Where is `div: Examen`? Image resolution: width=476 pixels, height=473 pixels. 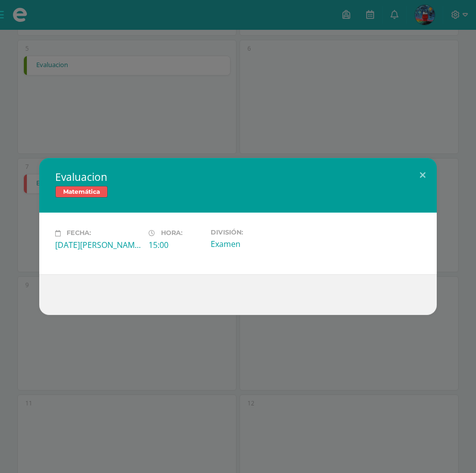 div: Examen is located at coordinates (253, 244).